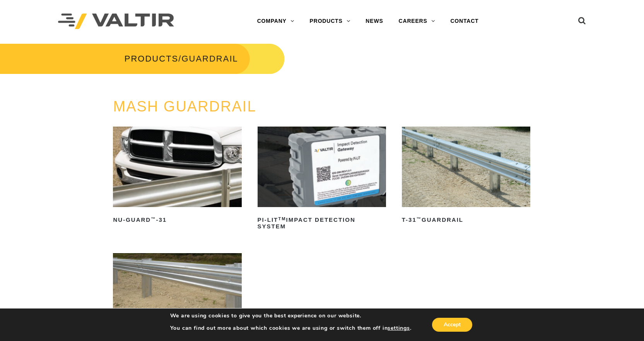 The image size is (644, 341). I want to click on p: You can find out more about which cookies we are using or switch them off in ., so click(291, 328).